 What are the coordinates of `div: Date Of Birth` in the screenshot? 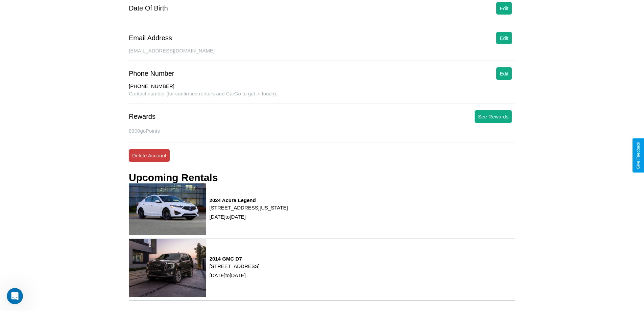 It's located at (148, 8).